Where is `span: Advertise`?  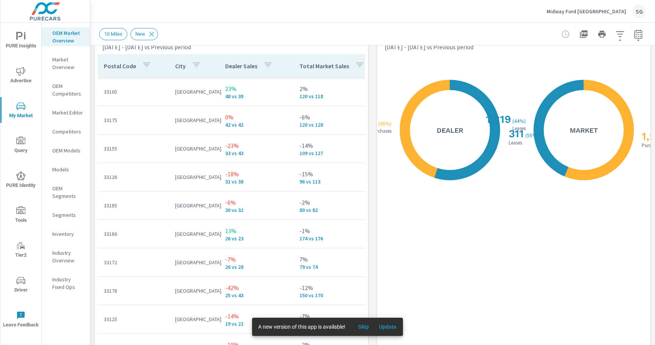 span: Advertise is located at coordinates (21, 76).